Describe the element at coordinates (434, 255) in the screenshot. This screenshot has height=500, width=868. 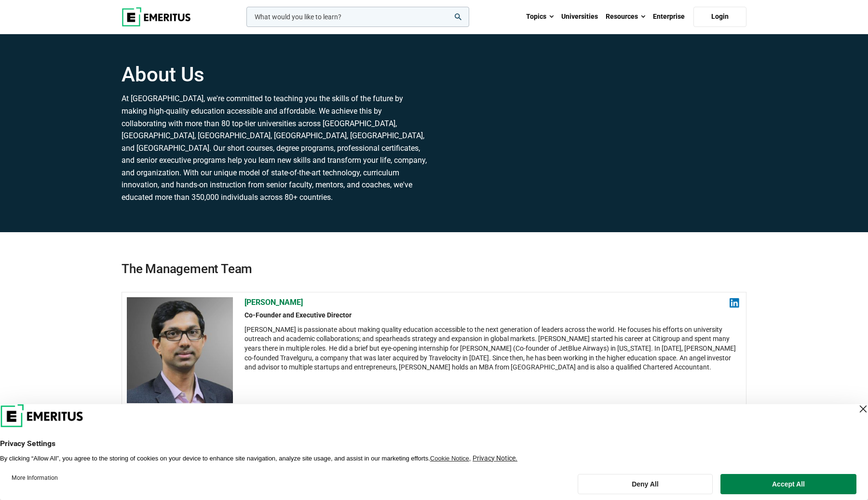
I see `h2: The Management Team` at that location.